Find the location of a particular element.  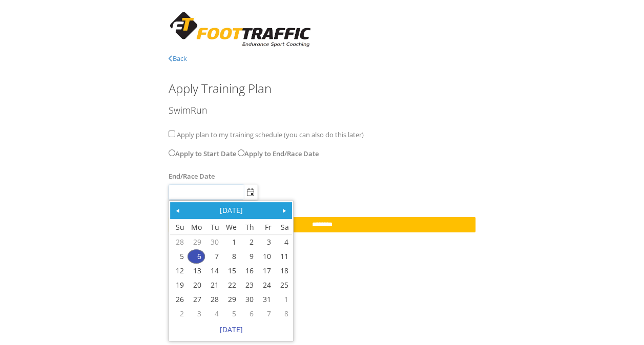

a: 23 is located at coordinates (248, 285).